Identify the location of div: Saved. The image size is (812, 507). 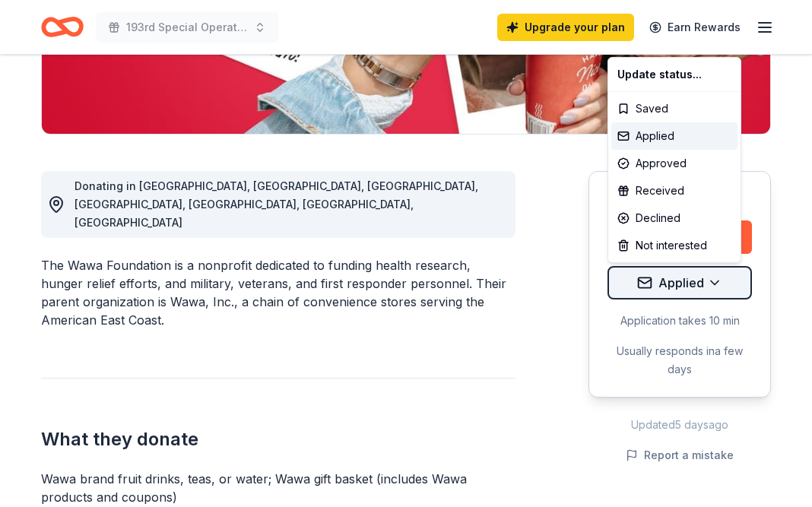
(674, 109).